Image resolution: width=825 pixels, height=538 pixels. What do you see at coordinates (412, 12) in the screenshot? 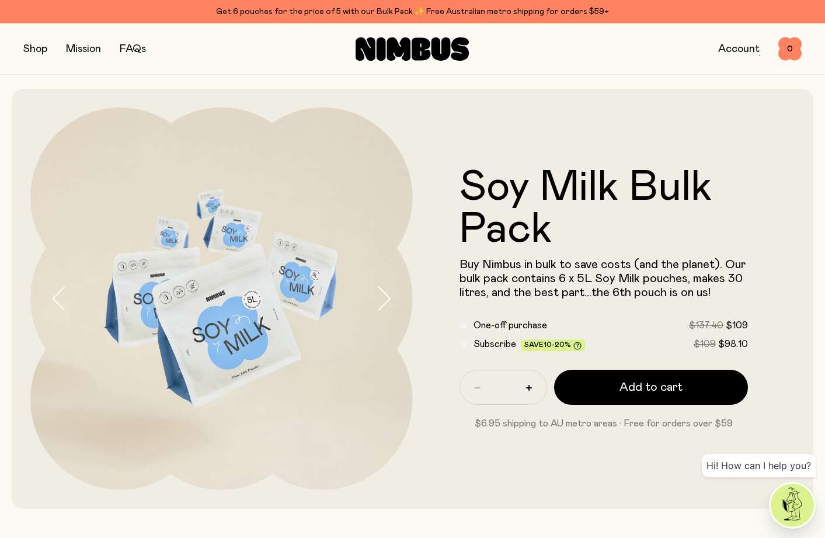
I see `div: Get 6 pouches for the price of 5 with our Bulk Pack ✨ Free Australian metro shipping for orders $59+` at bounding box center [412, 12].